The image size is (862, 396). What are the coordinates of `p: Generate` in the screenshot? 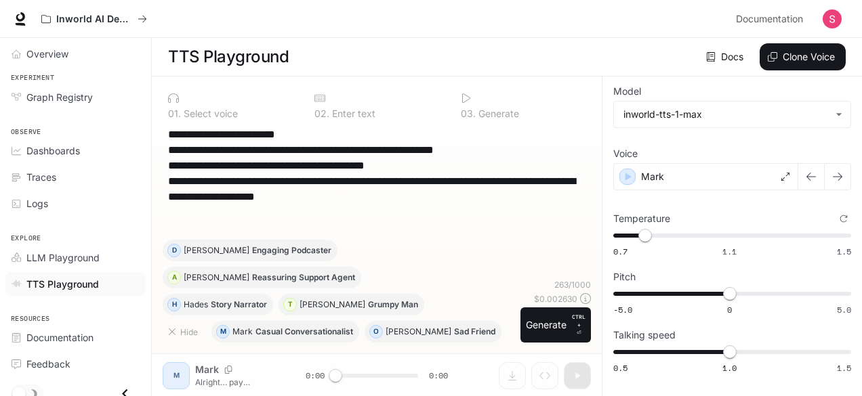 It's located at (497, 114).